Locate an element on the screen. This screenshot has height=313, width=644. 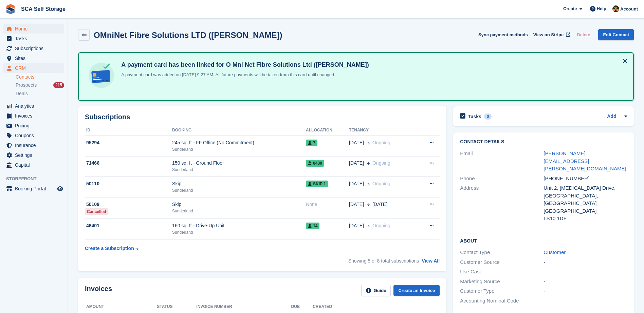
th: Allocation is located at coordinates (327, 130).